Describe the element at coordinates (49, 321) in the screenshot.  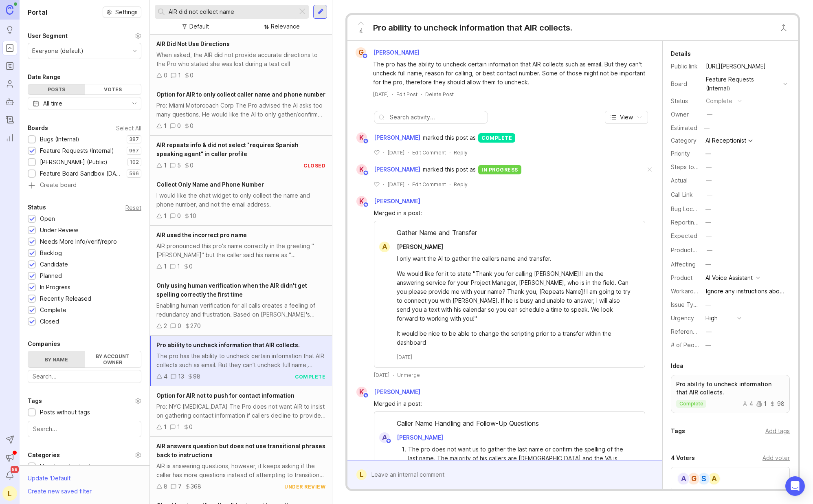
I see `div: Closed` at that location.